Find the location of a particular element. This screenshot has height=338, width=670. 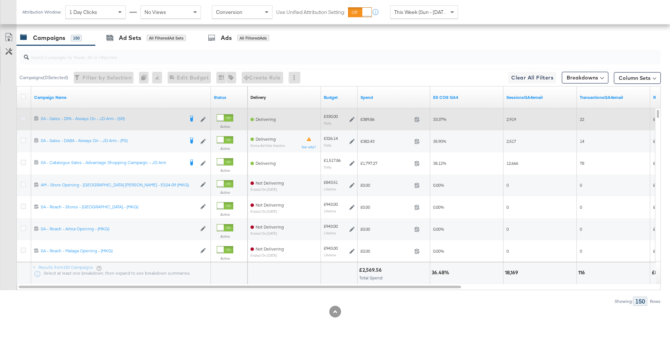

span: Clear All Filters is located at coordinates (532, 78).